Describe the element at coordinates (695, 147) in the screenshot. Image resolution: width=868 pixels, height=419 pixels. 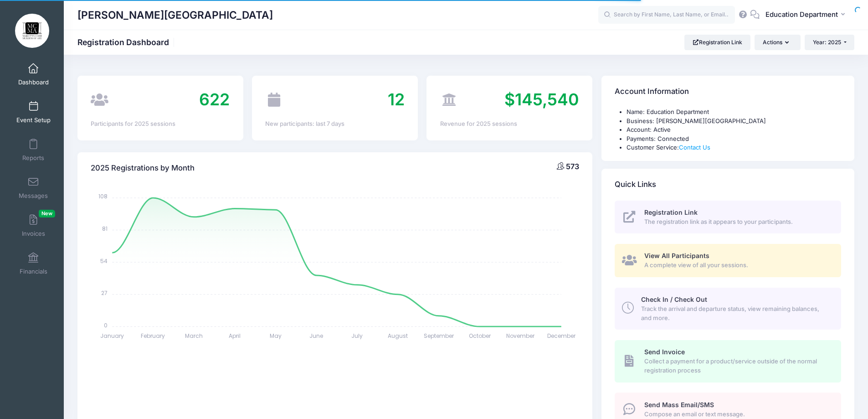
I see `a: Contact Us` at that location.